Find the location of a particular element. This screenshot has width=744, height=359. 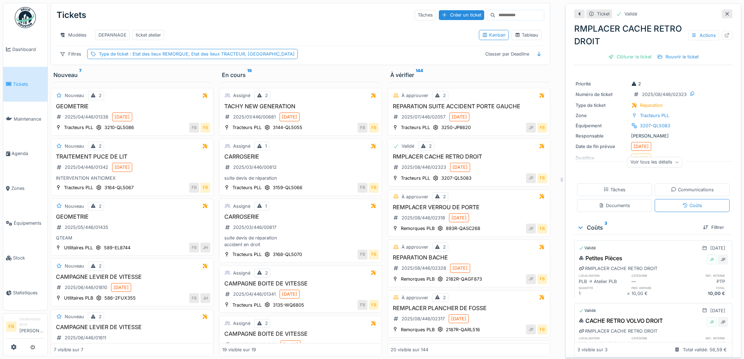

span: Équipements is located at coordinates (29, 223).